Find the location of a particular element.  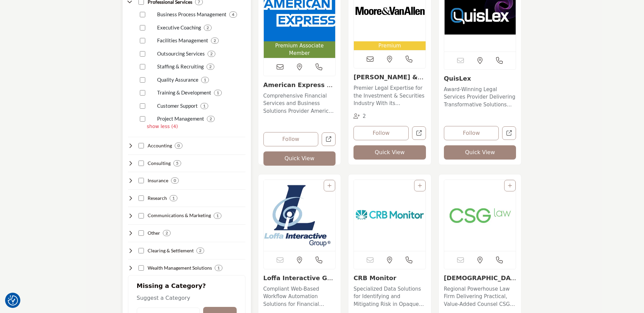

h3: Chiesa Shahinian & Giantomasi PC is located at coordinates (480, 278).